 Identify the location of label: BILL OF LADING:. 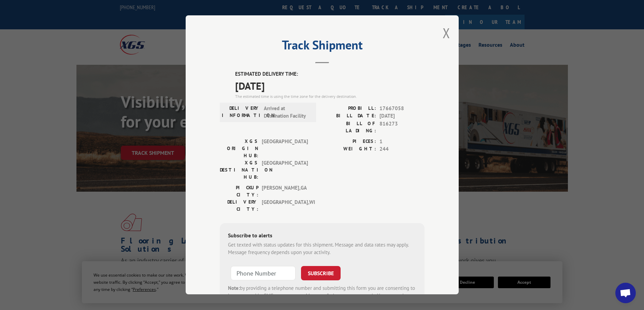
(349, 127).